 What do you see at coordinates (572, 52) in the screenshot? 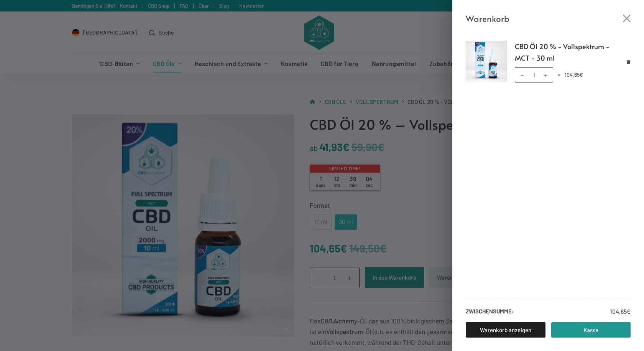
I see `a: CBD Öl 20 % - Vollspektrum - MCT - 30 ml` at bounding box center [572, 52].